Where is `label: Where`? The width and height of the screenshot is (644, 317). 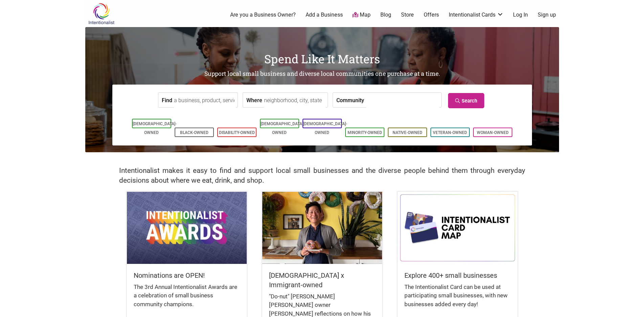 label: Where is located at coordinates (254, 100).